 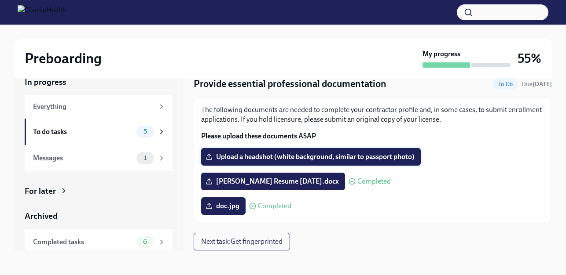 What do you see at coordinates (99, 191) in the screenshot?
I see `a: For later` at bounding box center [99, 191].